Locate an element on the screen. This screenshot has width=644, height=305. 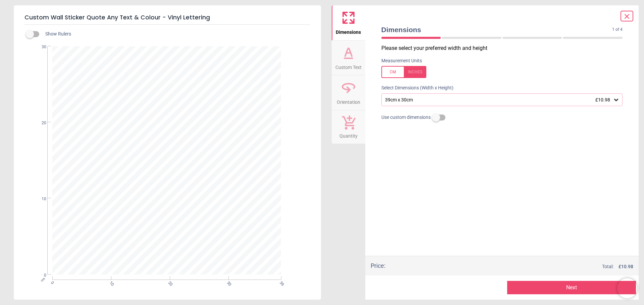
span: Orientation is located at coordinates (349, 101).